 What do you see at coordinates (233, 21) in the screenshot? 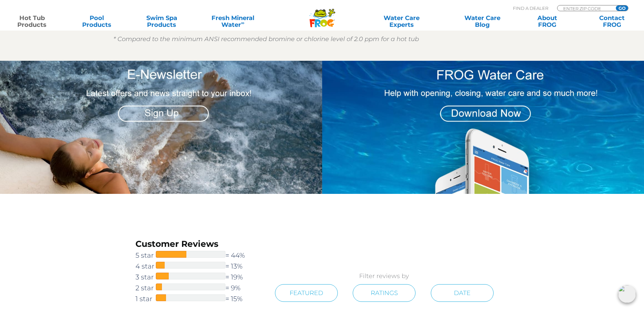
I see `a: Fresh MineralWater∞` at bounding box center [233, 21].